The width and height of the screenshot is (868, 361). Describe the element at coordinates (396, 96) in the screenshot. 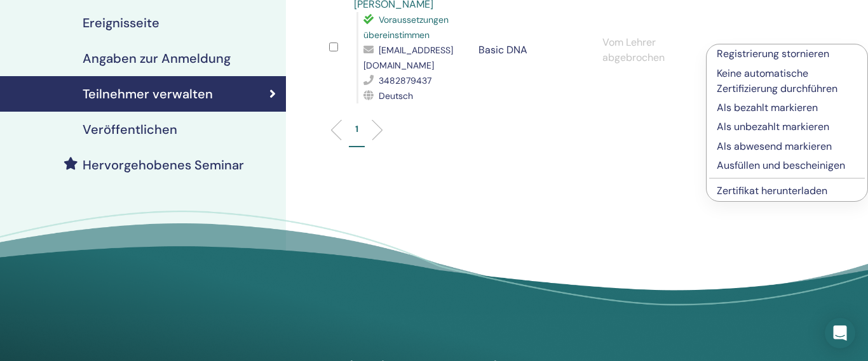

I see `span: Deutsch` at that location.